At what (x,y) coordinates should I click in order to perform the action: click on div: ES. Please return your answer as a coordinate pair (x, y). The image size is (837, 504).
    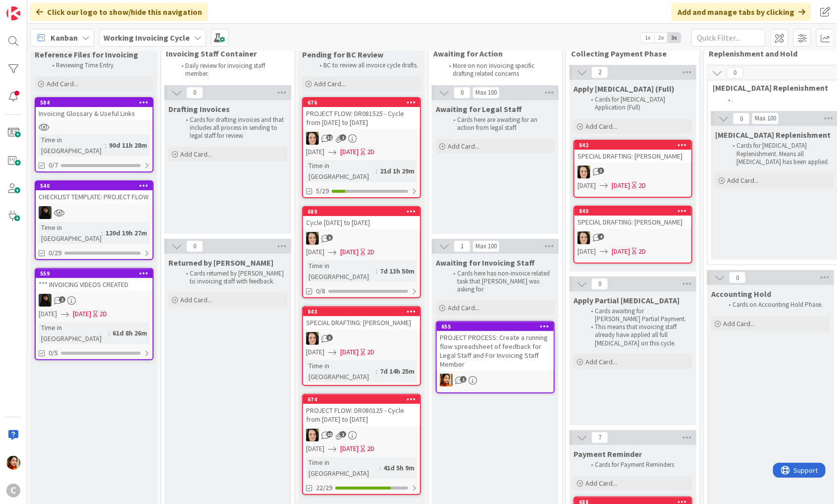
    Looking at the image, I should click on (94, 213).